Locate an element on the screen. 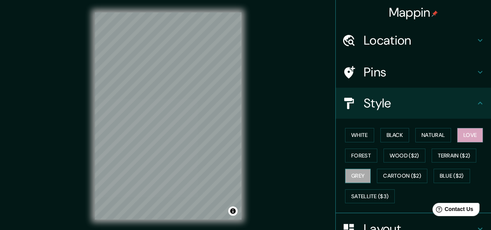  img: pin-icon.png is located at coordinates (434, 14).